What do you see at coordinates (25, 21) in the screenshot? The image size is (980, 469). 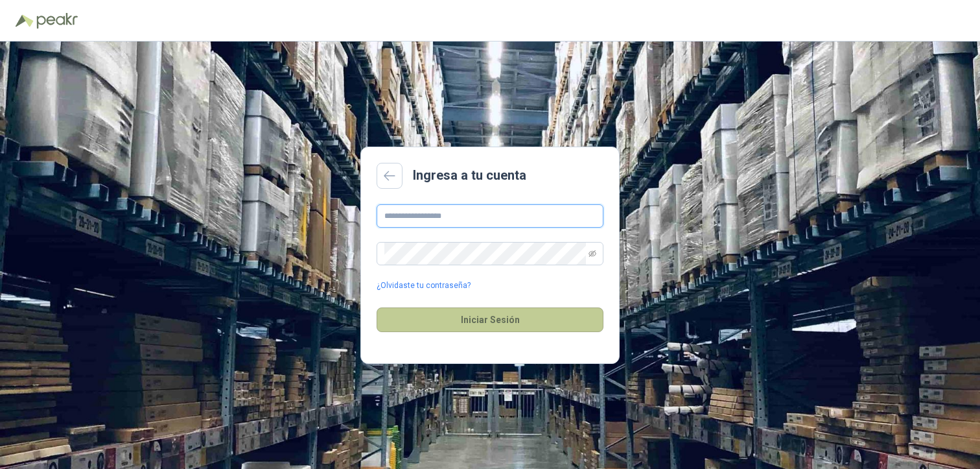 I see `img: Logo` at bounding box center [25, 21].